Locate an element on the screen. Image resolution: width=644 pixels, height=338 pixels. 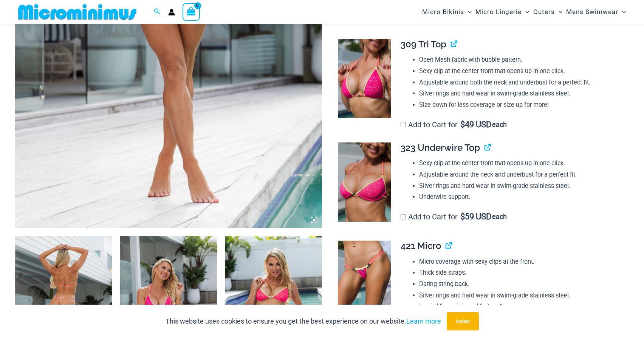
a: Learn more is located at coordinates (423, 320).